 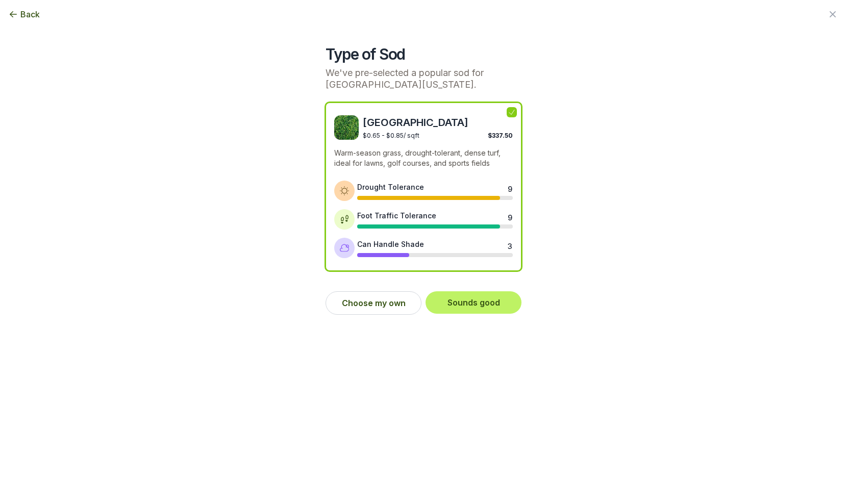 What do you see at coordinates (500, 135) in the screenshot?
I see `span: $337.50` at bounding box center [500, 135].